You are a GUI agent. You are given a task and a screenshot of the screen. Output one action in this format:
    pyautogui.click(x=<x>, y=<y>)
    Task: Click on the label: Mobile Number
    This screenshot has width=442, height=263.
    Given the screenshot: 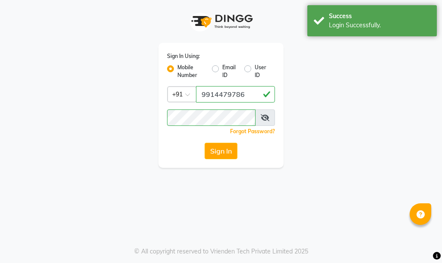 What is the action you would take?
    pyautogui.click(x=191, y=71)
    